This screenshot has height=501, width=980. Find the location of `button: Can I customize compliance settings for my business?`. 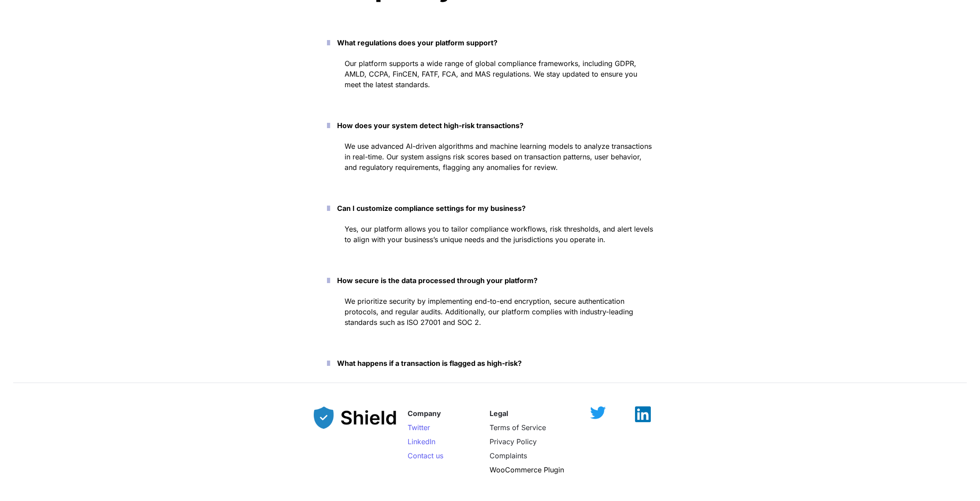

button: Can I customize compliance settings for my business? is located at coordinates (490, 209).